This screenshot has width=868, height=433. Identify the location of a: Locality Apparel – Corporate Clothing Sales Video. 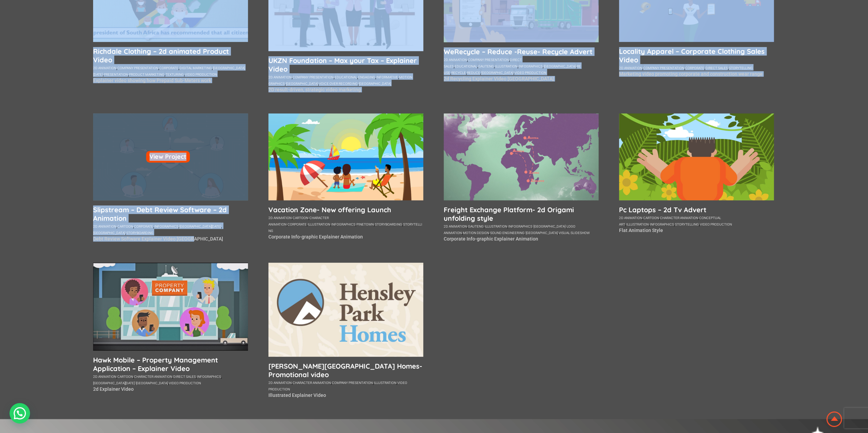
(696, 55).